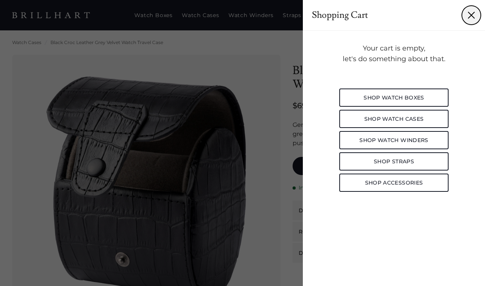  What do you see at coordinates (394, 161) in the screenshot?
I see `a: Shop Straps` at bounding box center [394, 161].